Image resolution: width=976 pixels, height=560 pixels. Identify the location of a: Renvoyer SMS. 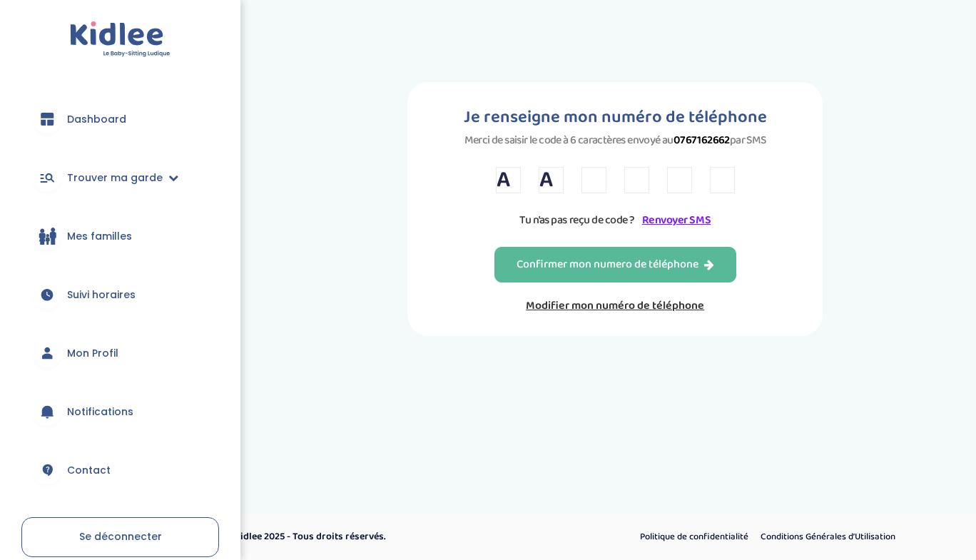
(676, 220).